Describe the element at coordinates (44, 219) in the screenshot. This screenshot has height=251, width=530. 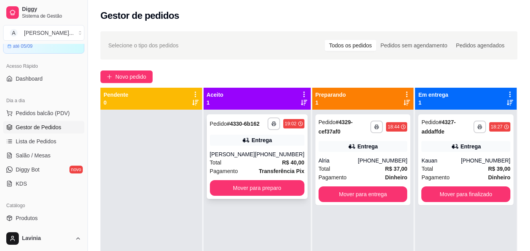
I see `a: Produtos` at that location.